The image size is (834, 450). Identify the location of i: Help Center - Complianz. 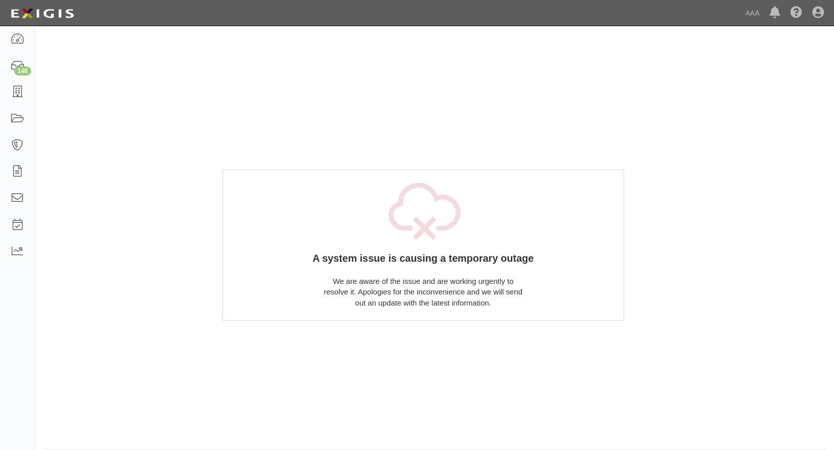
(797, 13).